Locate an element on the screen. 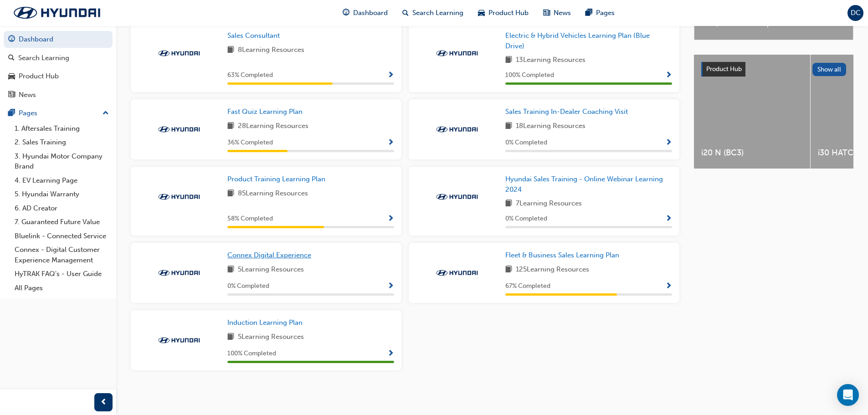 This screenshot has width=868, height=415. span: up-icon is located at coordinates (106, 114).